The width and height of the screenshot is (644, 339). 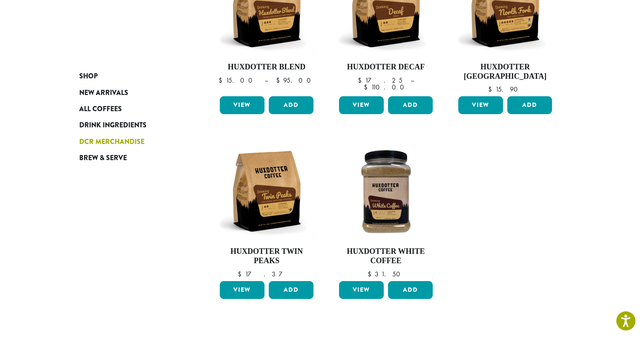 I want to click on bdi: 15.00, so click(x=237, y=80).